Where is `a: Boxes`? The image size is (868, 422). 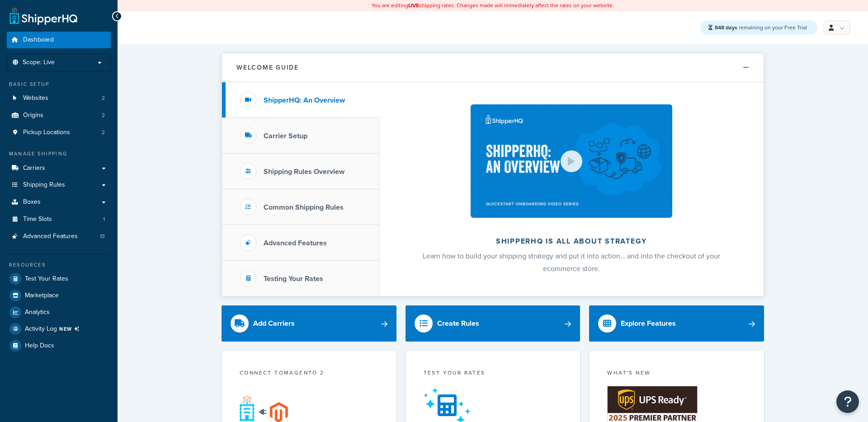 a: Boxes is located at coordinates (59, 202).